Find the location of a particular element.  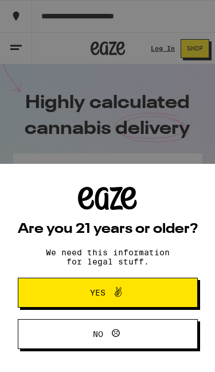

button: No is located at coordinates (108, 334).